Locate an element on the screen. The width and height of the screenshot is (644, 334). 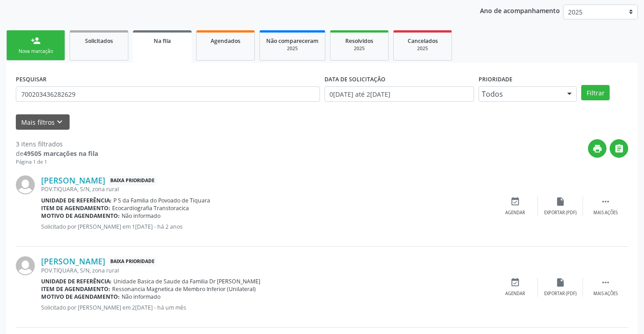
div: Nova marcação is located at coordinates (36, 51).